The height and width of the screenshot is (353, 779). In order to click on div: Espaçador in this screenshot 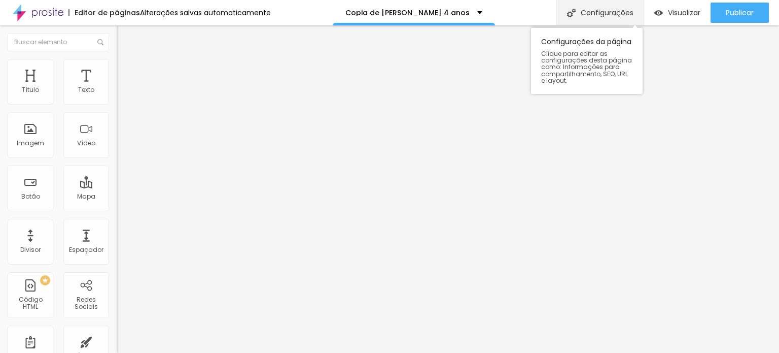, I will do `click(86, 250)`.